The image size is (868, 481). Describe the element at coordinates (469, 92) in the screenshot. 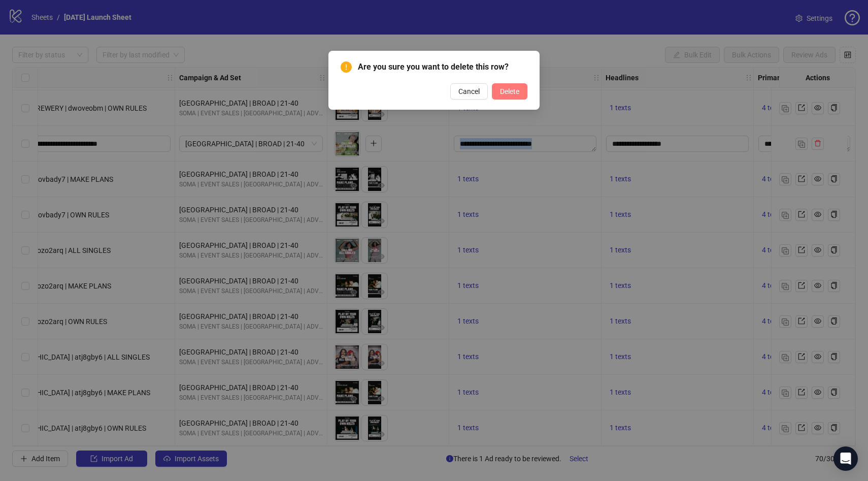

I see `button: Cancel` at that location.